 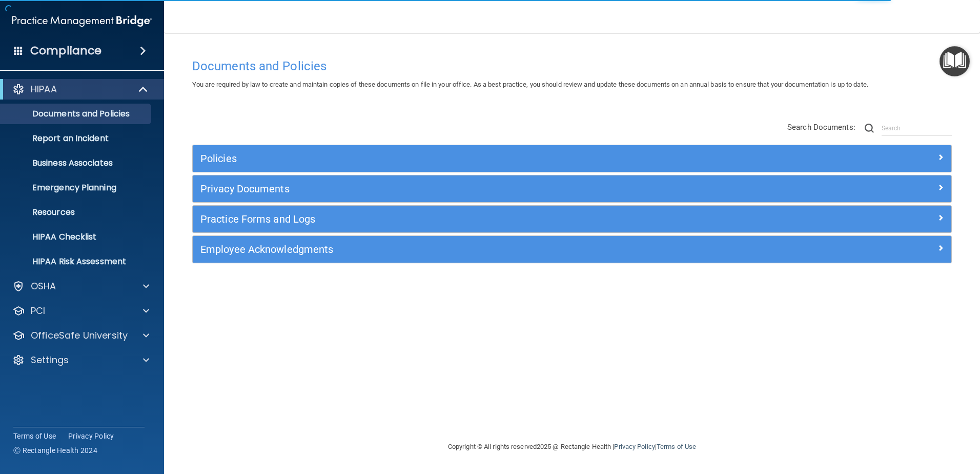 What do you see at coordinates (822, 127) in the screenshot?
I see `span: Search Documents:` at bounding box center [822, 127].